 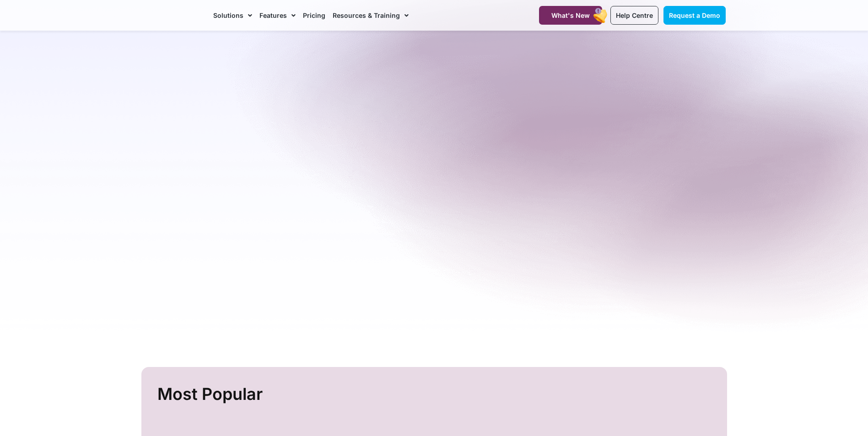 What do you see at coordinates (173, 16) in the screenshot?
I see `img: CareMaster Logo` at bounding box center [173, 16].